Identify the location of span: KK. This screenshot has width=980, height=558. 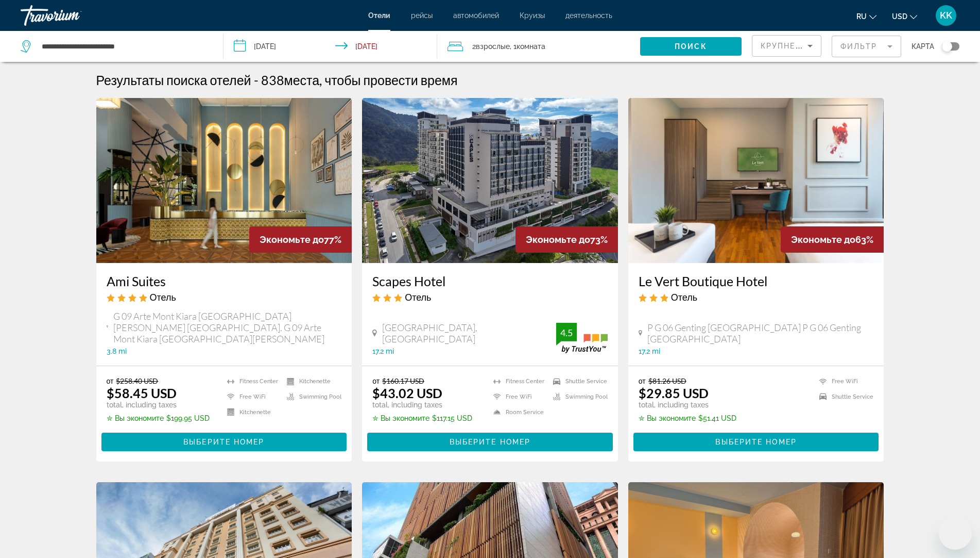
(947, 15).